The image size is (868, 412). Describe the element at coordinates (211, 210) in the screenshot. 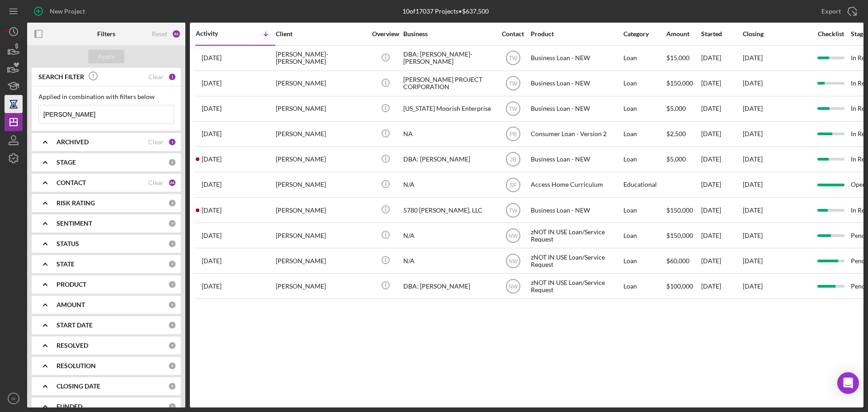

I see `time: 2024-01-12 22:24` at that location.